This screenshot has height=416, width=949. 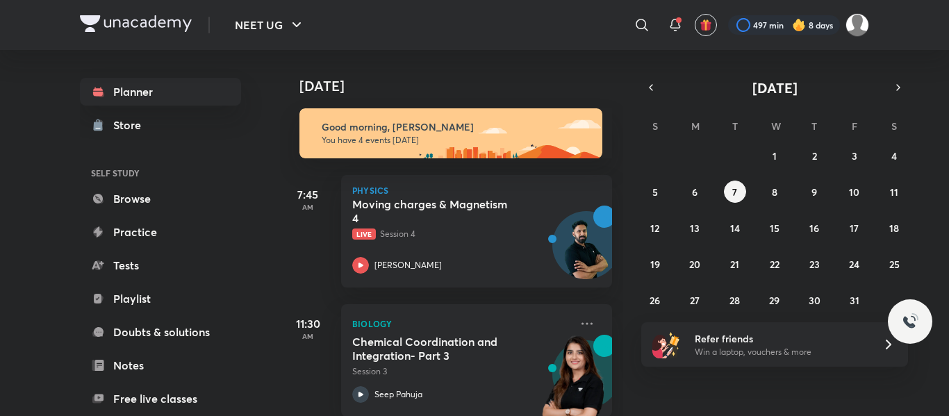 I want to click on button: October 3, 2025, so click(x=855, y=156).